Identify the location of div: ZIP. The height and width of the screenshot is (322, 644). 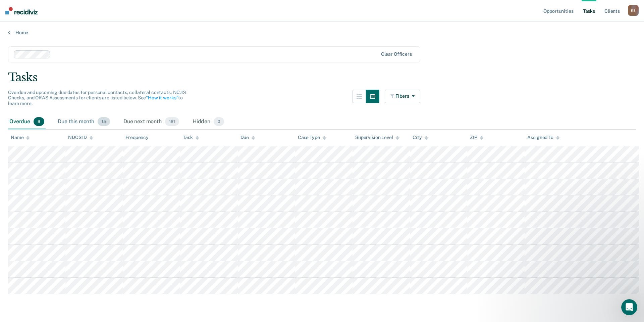
(477, 137).